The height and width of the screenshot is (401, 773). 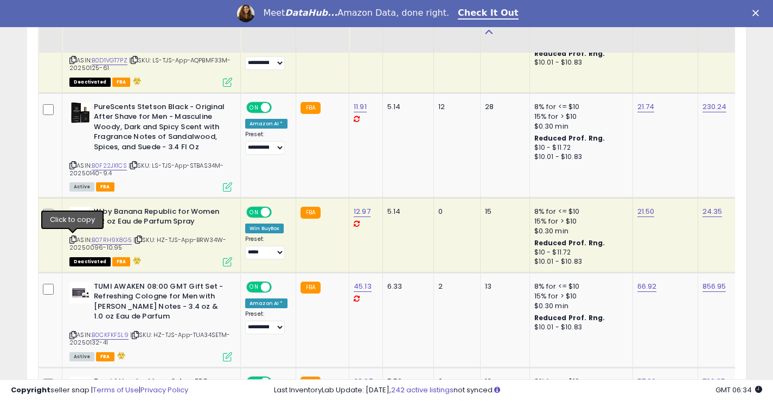 What do you see at coordinates (360, 107) in the screenshot?
I see `a: 11.91` at bounding box center [360, 107].